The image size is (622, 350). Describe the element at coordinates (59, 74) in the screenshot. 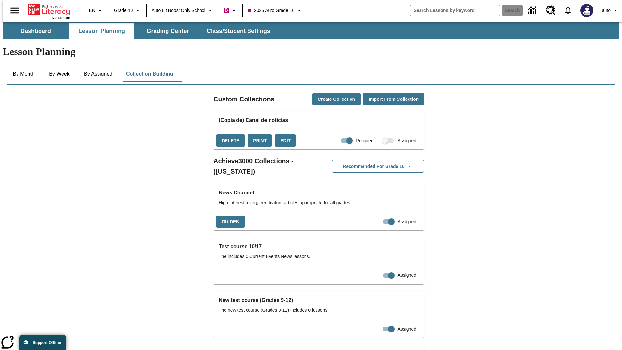

I see `button: By Week` at that location.